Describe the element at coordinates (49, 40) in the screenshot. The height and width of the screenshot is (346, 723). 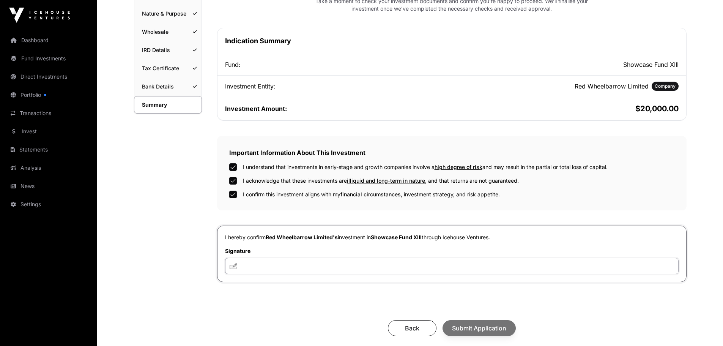
I see `a: Dashboard` at that location.